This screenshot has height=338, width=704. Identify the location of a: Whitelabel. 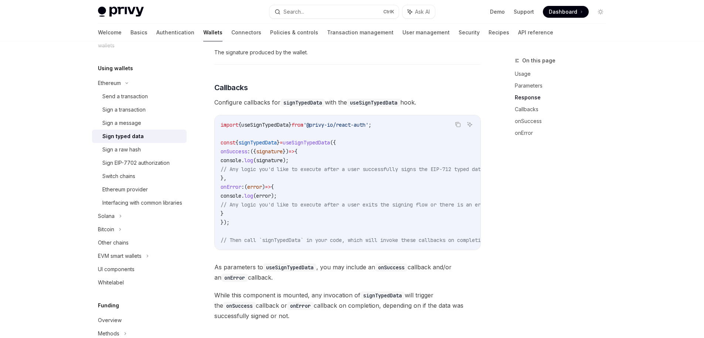
(139, 283).